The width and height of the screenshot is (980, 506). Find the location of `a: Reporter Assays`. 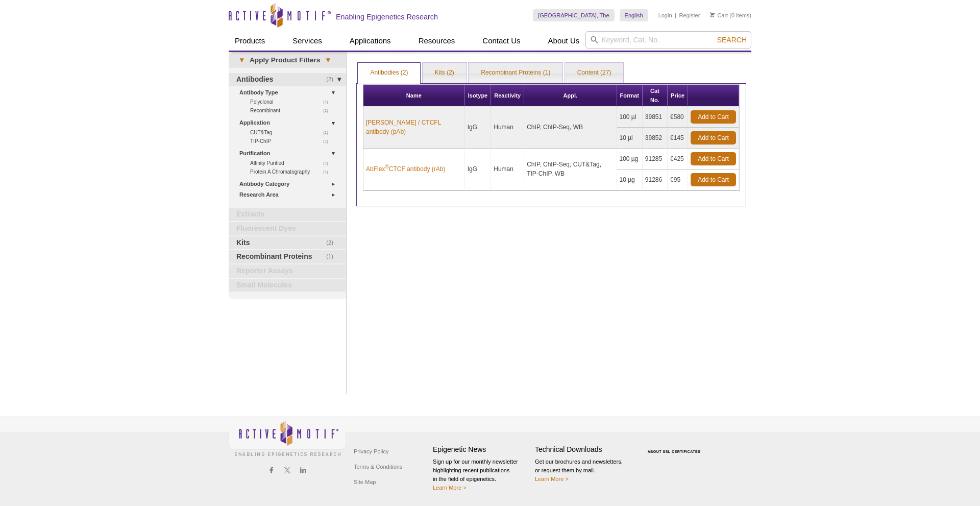

a: Reporter Assays is located at coordinates (287, 271).